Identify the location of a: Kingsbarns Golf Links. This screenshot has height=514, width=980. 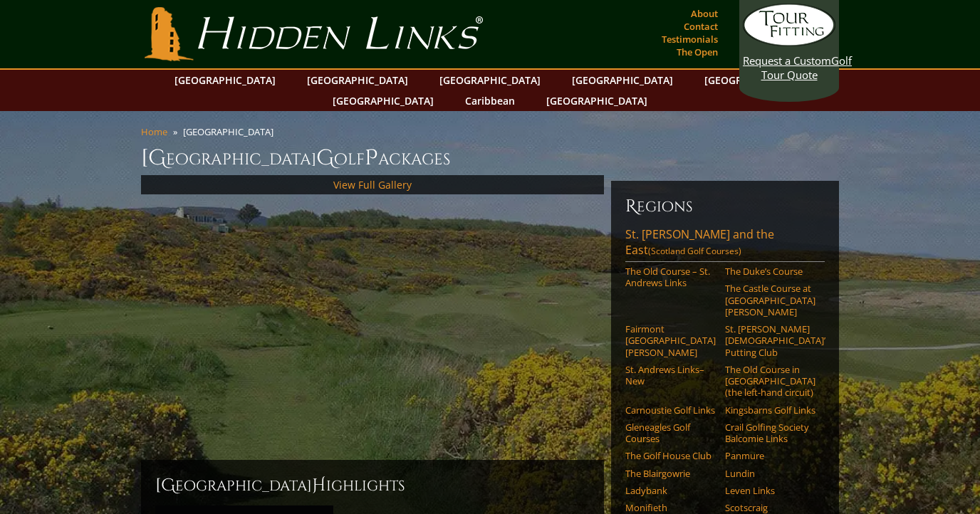
(770, 410).